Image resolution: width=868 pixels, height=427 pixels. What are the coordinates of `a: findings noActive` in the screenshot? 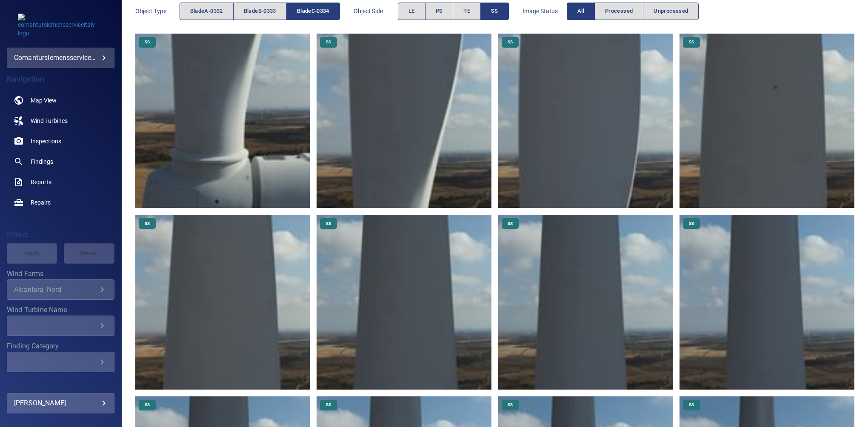 It's located at (61, 161).